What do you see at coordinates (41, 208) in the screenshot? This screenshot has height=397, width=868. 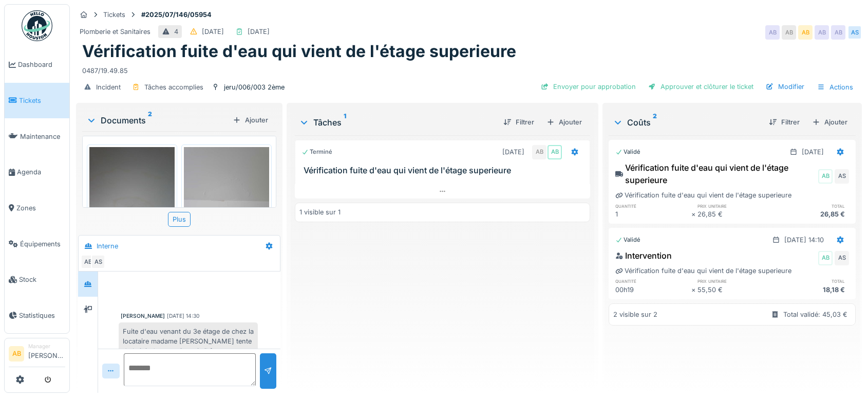 I see `span: Zones` at bounding box center [41, 208].